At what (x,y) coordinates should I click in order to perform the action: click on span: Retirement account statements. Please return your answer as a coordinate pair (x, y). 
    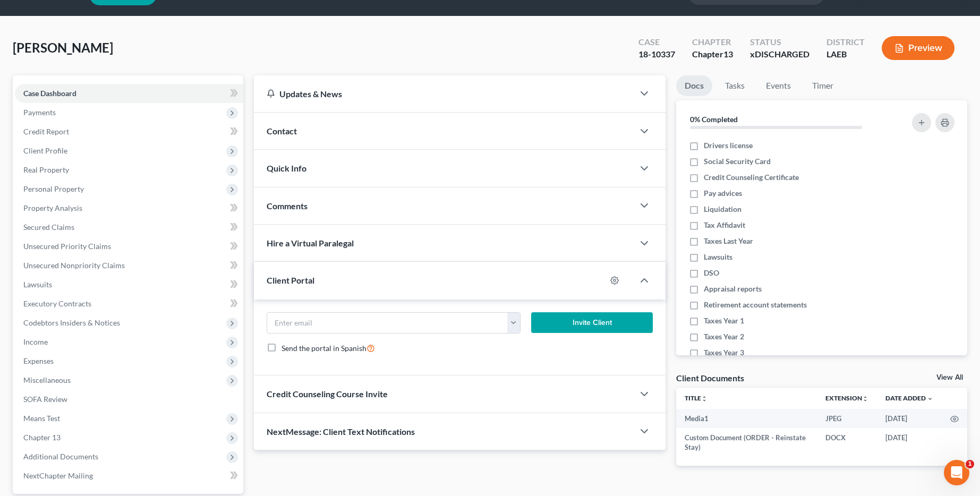
    Looking at the image, I should click on (756, 305).